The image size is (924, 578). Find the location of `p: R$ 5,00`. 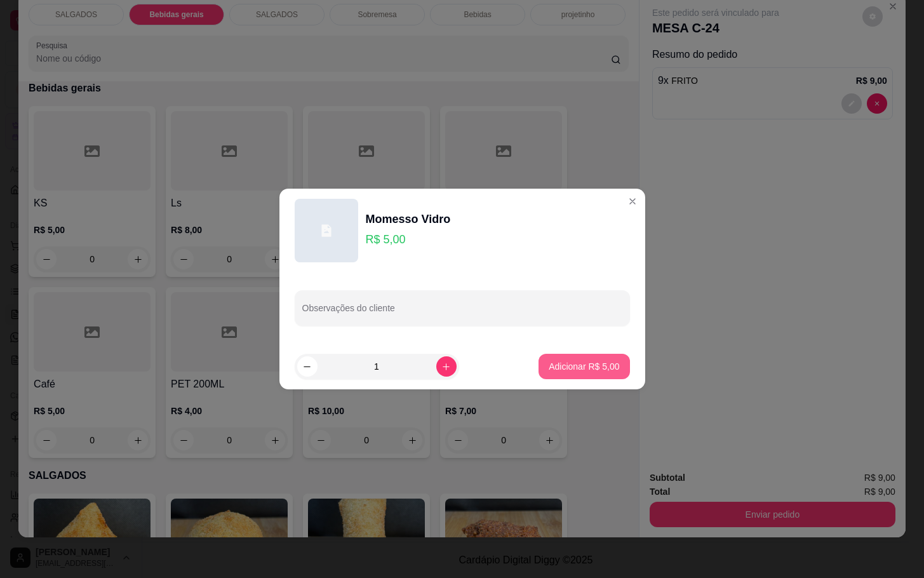

p: R$ 5,00 is located at coordinates (408, 240).